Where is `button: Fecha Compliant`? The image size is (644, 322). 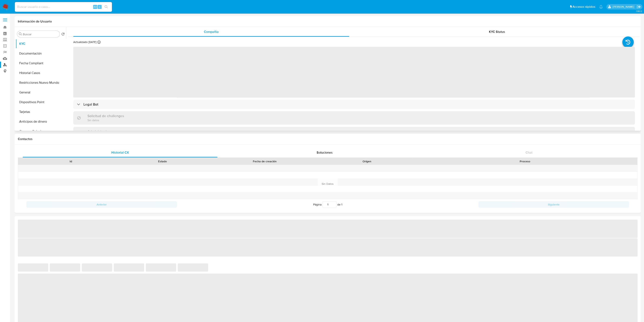
button: Fecha Compliant is located at coordinates (41, 63).